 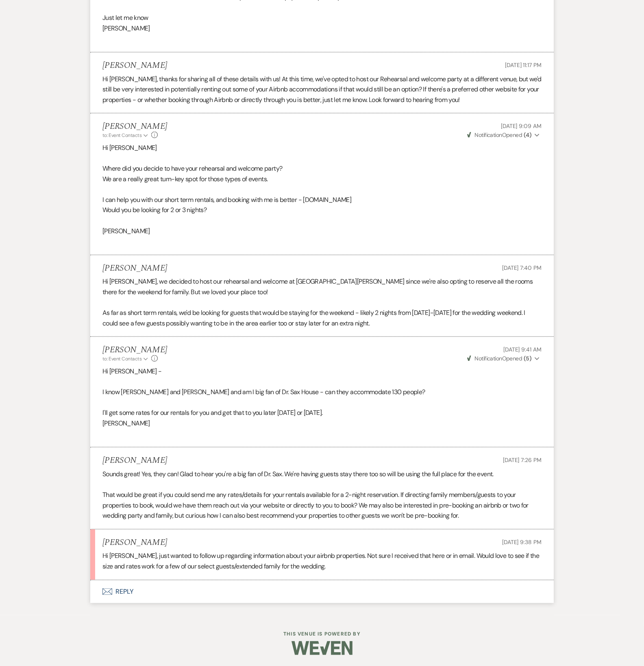 I want to click on p: Sounds great! Yes, they can! Glad to hear you're a big fan of Dr. Sax. We're having guests stay t..., so click(x=322, y=474).